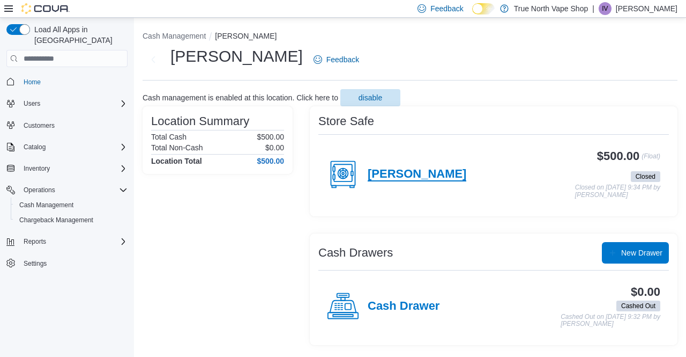 The width and height of the screenshot is (686, 357). I want to click on span: Closed, so click(646, 176).